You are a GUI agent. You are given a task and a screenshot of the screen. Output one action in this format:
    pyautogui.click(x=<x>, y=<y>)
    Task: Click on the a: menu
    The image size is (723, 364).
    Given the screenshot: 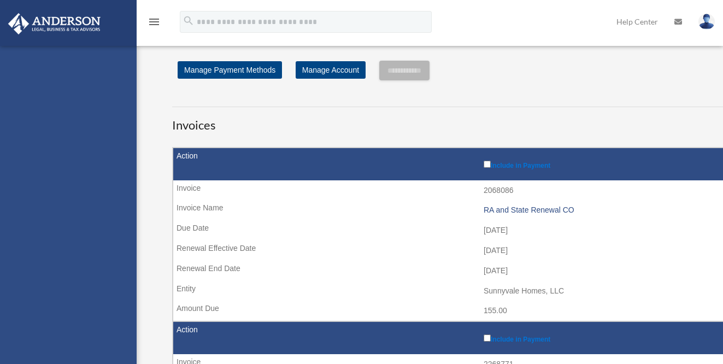 What is the action you would take?
    pyautogui.click(x=154, y=24)
    